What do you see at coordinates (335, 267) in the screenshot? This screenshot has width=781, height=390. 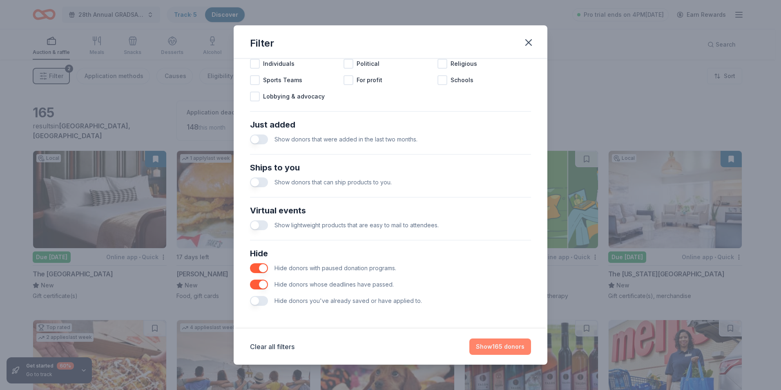 I see `span: Hide donors with paused donation programs.` at bounding box center [335, 267].